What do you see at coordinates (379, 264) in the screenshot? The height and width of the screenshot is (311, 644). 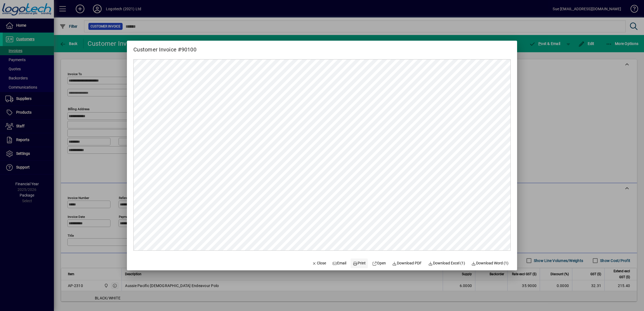 I see `a: Open` at bounding box center [379, 264].